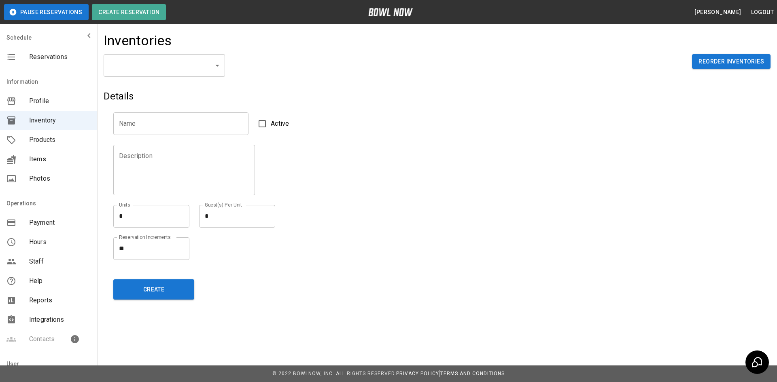 The height and width of the screenshot is (382, 777). What do you see at coordinates (60, 140) in the screenshot?
I see `span: Products` at bounding box center [60, 140].